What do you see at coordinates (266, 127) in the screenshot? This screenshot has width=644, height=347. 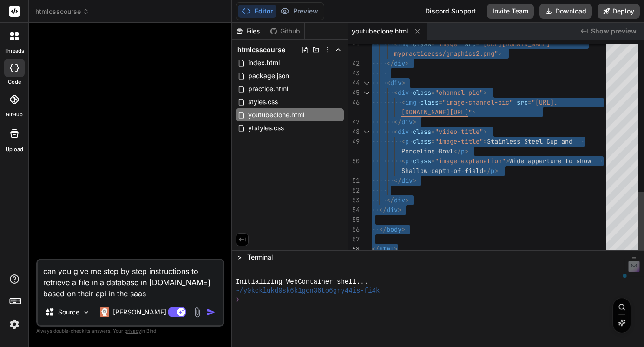 I see `span: ytstyles.css` at bounding box center [266, 127].